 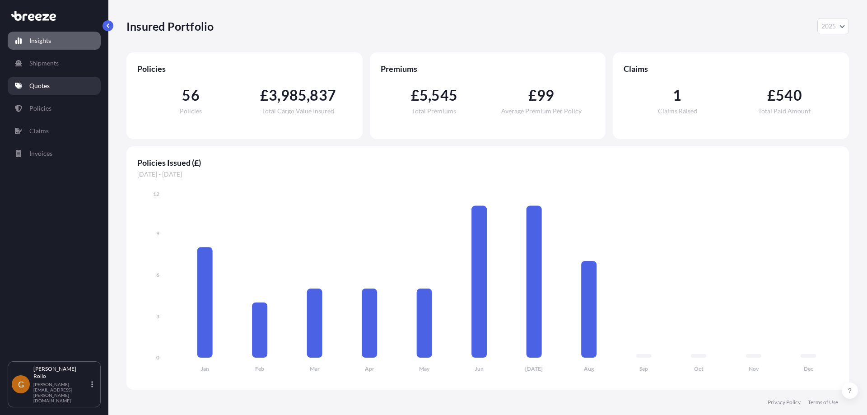 I want to click on tspan: Jan, so click(x=205, y=368).